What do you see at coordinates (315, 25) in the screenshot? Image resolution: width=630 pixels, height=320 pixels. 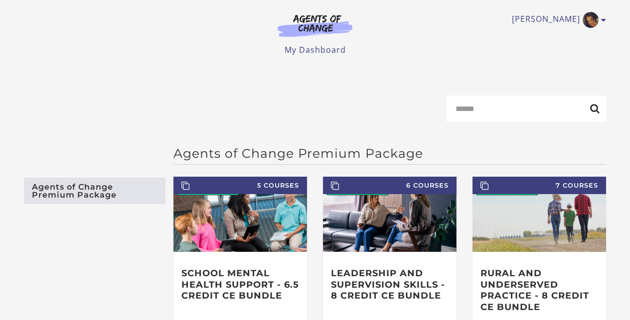 I see `img: Agents of Change Logo` at bounding box center [315, 25].